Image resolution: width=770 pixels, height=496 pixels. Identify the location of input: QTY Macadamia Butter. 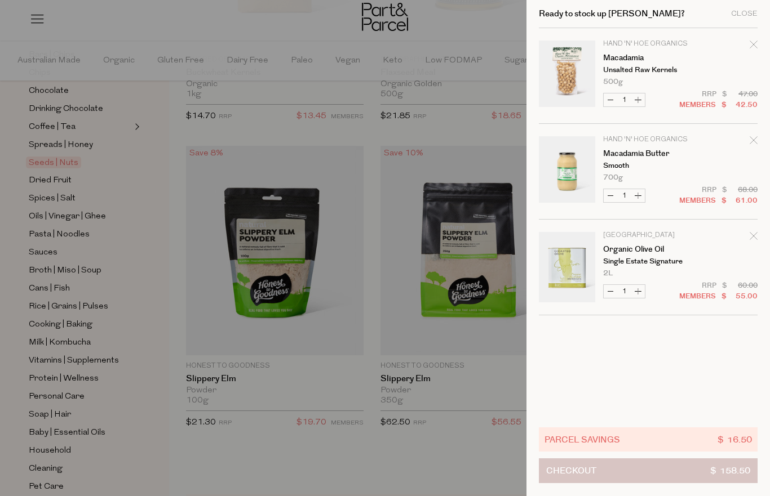
(624, 196).